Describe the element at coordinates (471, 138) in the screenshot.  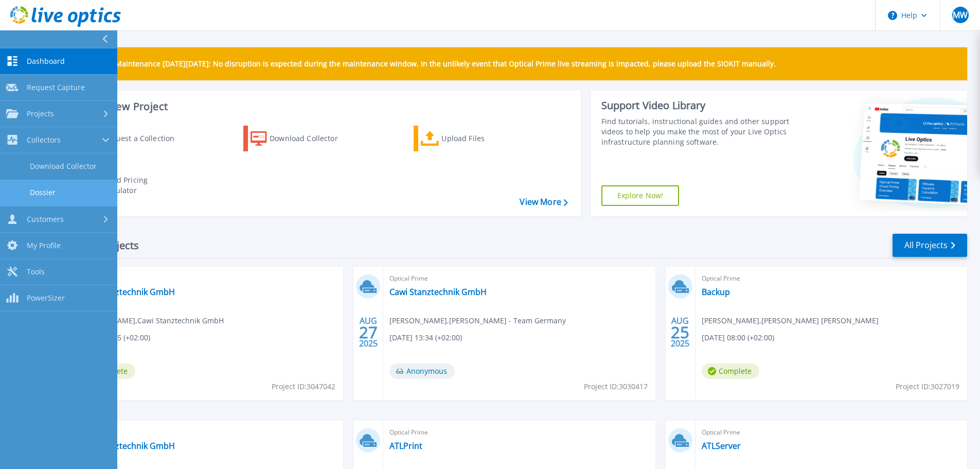
I see `a: Upload Files` at that location.